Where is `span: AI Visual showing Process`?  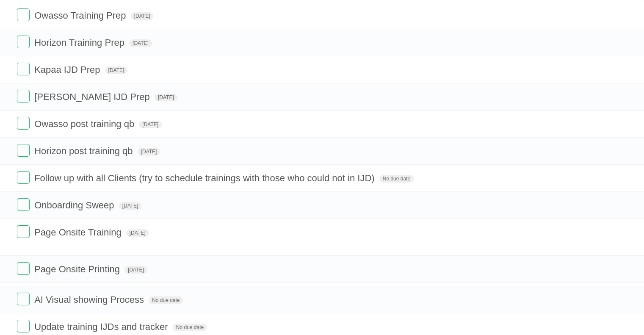
span: AI Visual showing Process is located at coordinates (90, 300).